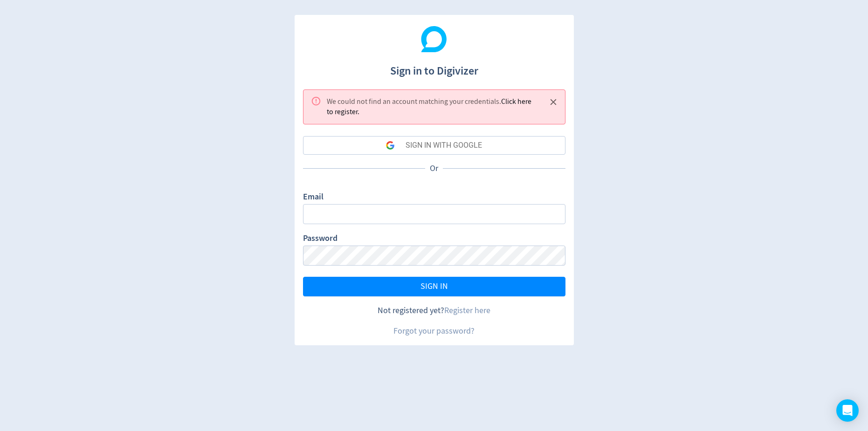  I want to click on label: Email, so click(313, 198).